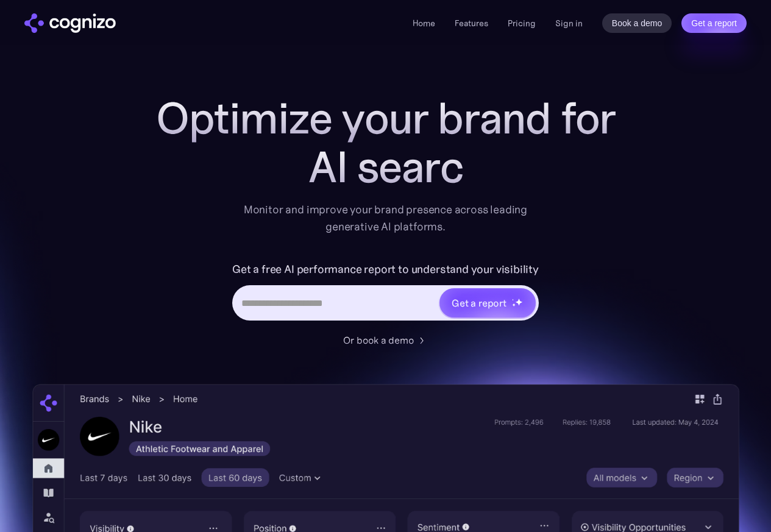 The height and width of the screenshot is (532, 771). Describe the element at coordinates (479, 303) in the screenshot. I see `div: Get a report` at that location.